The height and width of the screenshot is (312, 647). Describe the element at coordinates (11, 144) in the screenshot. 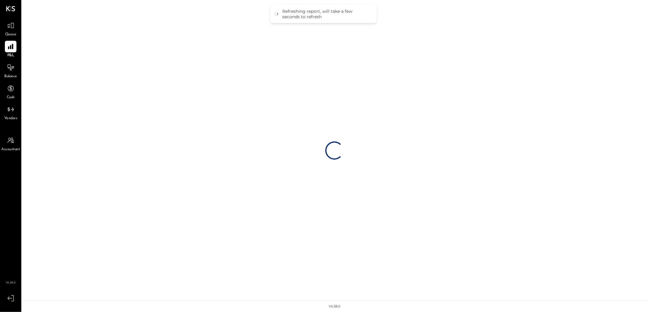

I see `a: Accountant` at that location.